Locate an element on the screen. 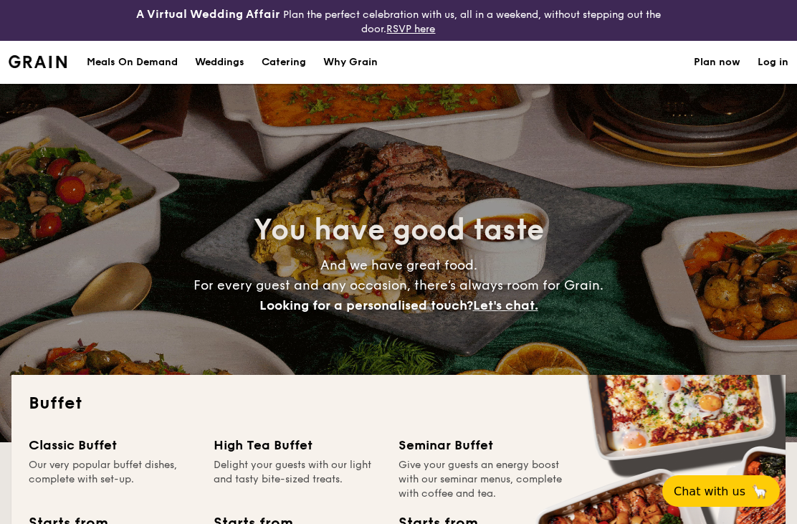  a: Logotype is located at coordinates (37, 62).